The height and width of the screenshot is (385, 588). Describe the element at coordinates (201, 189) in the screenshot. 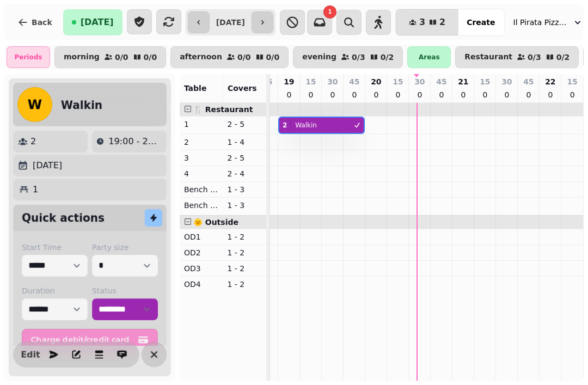

I see `p: Bench Left` at that location.